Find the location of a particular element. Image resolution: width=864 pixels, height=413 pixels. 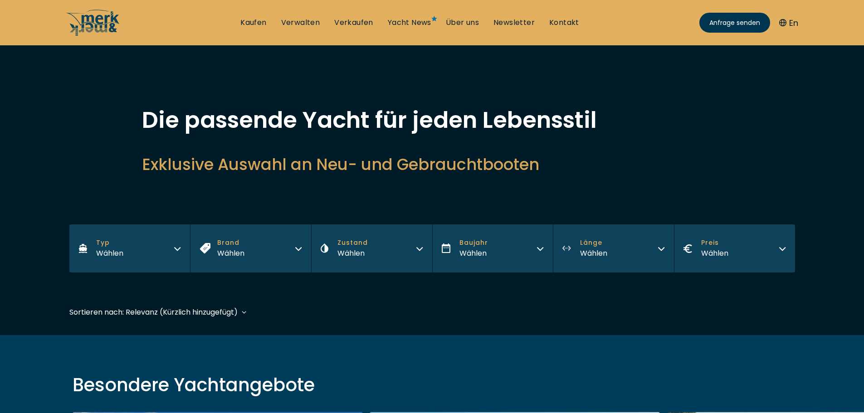

button: BaujahrWählen is located at coordinates (493, 249).